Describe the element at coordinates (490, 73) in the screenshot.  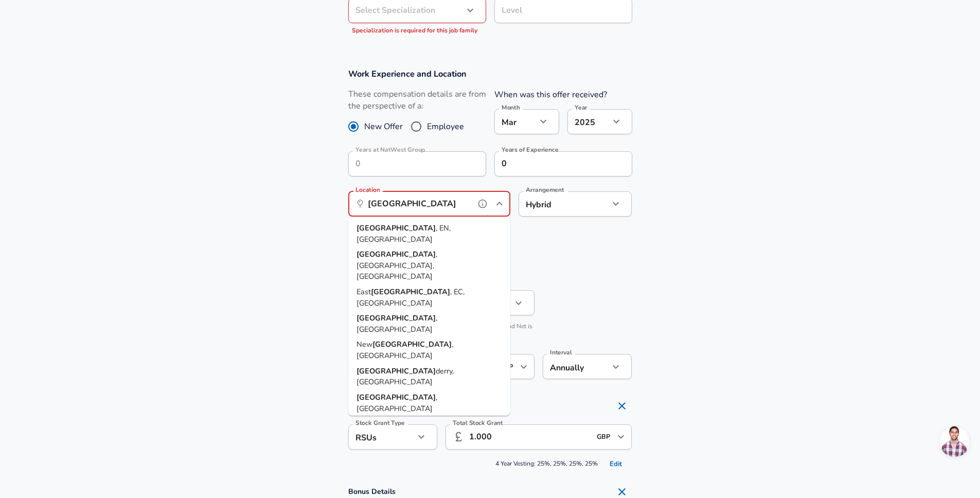
I see `h3: Work Experience and Location` at that location.